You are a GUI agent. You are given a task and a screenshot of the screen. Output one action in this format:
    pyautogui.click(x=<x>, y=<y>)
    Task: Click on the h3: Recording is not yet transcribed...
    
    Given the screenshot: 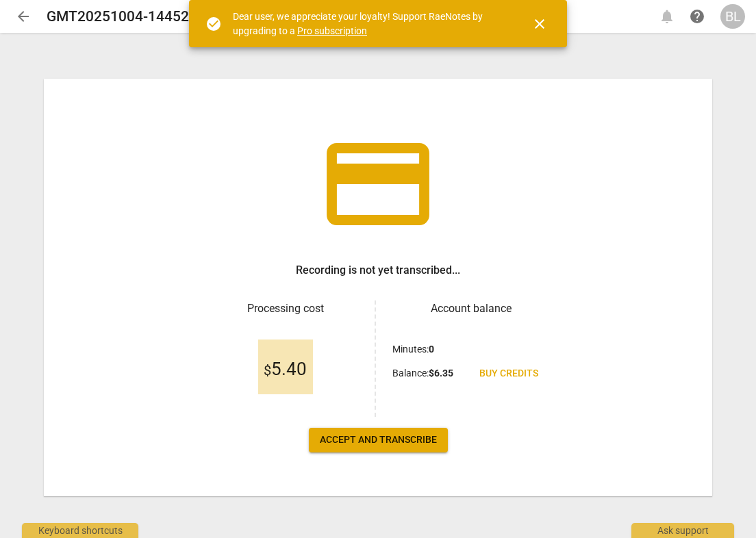 What is the action you would take?
    pyautogui.click(x=378, y=270)
    